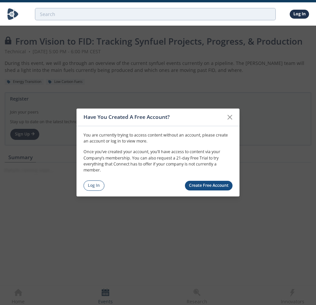 This screenshot has width=316, height=305. Describe the element at coordinates (209, 185) in the screenshot. I see `a: Create Free Account` at that location.